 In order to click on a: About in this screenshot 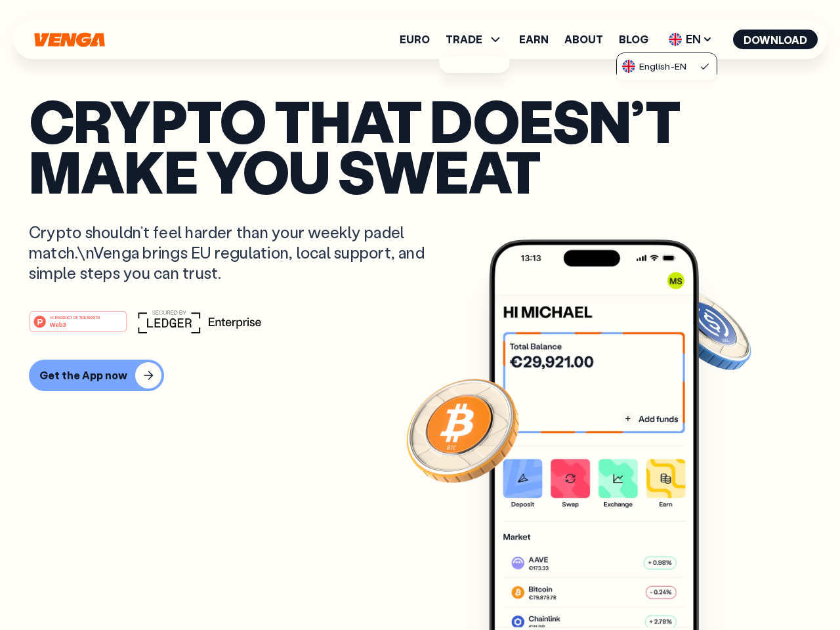, I will do `click(584, 40)`.